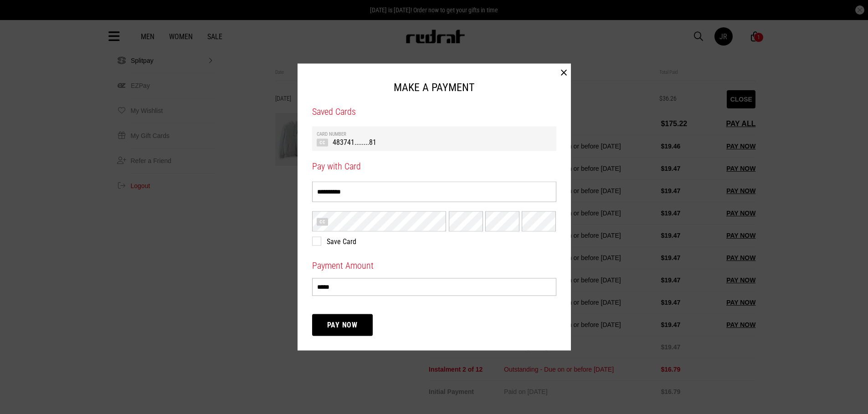  I want to click on label: Save Card, so click(430, 241).